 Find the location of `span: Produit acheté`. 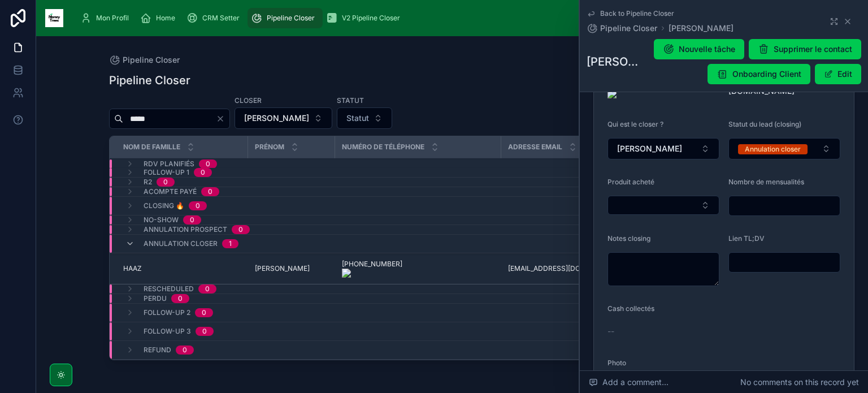

span: Produit acheté is located at coordinates (631, 181).